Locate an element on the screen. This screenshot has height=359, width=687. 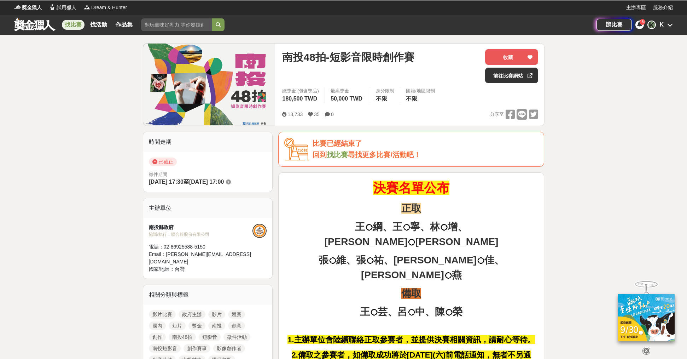
span: 35 is located at coordinates (317, 114).